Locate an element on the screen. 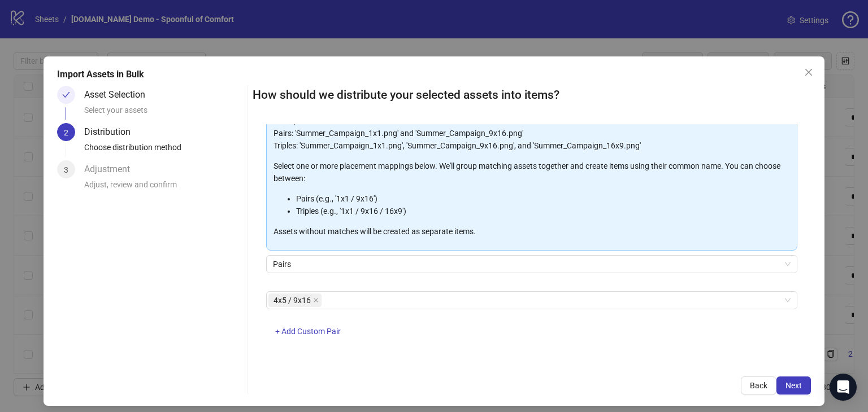 This screenshot has height=412, width=868. span: Back is located at coordinates (758, 386).